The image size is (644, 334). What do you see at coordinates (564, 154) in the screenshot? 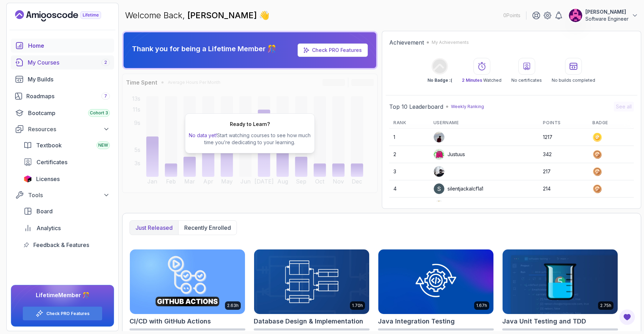
I see `td: 342` at bounding box center [564, 154].